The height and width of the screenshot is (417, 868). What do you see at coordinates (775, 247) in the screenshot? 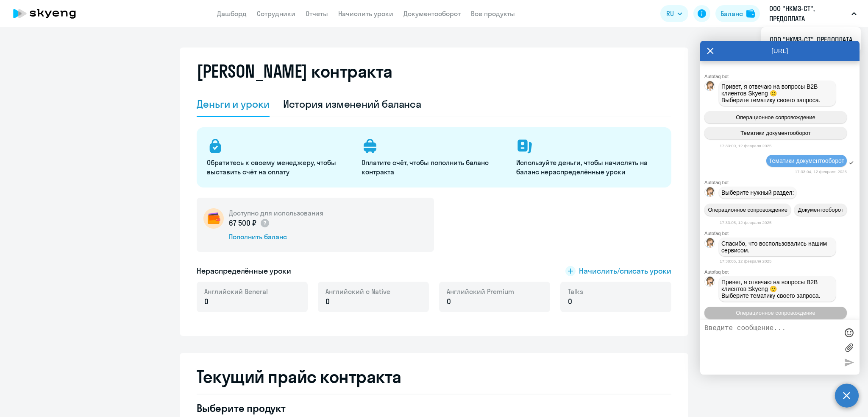
I see `span: Спасибо, что воспользовались нашим сервисом.` at bounding box center [775, 247].